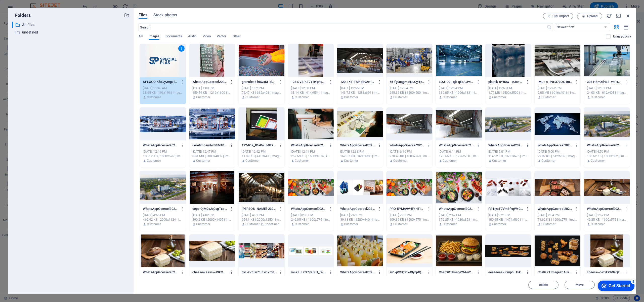 The width and height of the screenshot is (644, 302). Describe the element at coordinates (358, 208) in the screenshot. I see `p: WhatsAppGoersel2025-08-30saat15.49.59_55d6c9b4--SCxGswVonETt7Uj_NU0zg.webp` at that location.